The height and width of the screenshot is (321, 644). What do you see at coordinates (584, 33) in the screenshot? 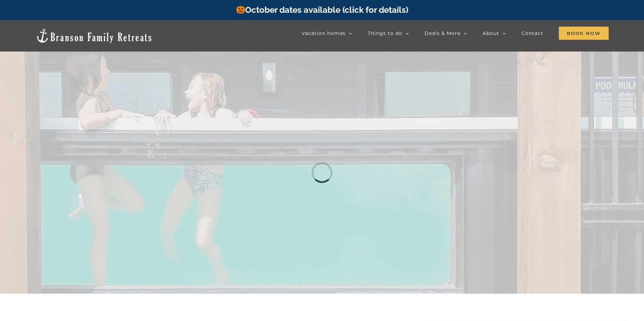
I see `span: Book Now` at bounding box center [584, 33].